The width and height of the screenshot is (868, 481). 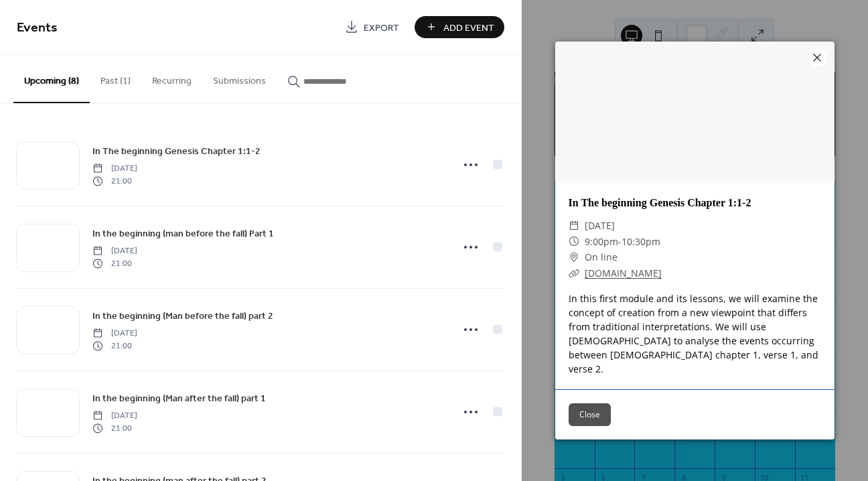 I want to click on button: Recurring, so click(x=172, y=78).